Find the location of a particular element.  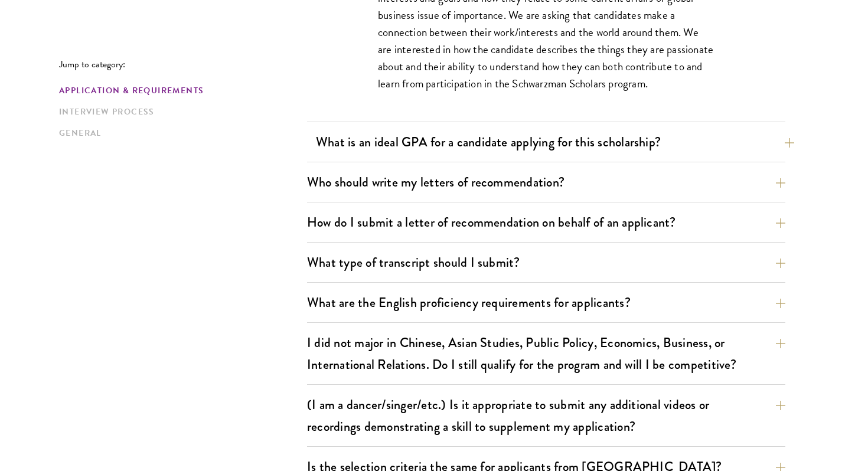

a: Interview Process is located at coordinates (179, 111).